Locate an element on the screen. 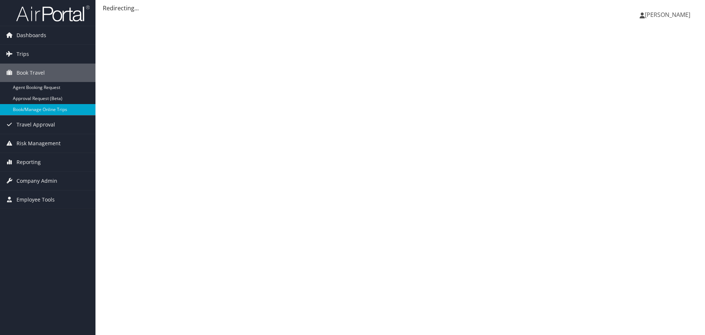 The height and width of the screenshot is (335, 705). span: Risk Management is located at coordinates (39, 143).